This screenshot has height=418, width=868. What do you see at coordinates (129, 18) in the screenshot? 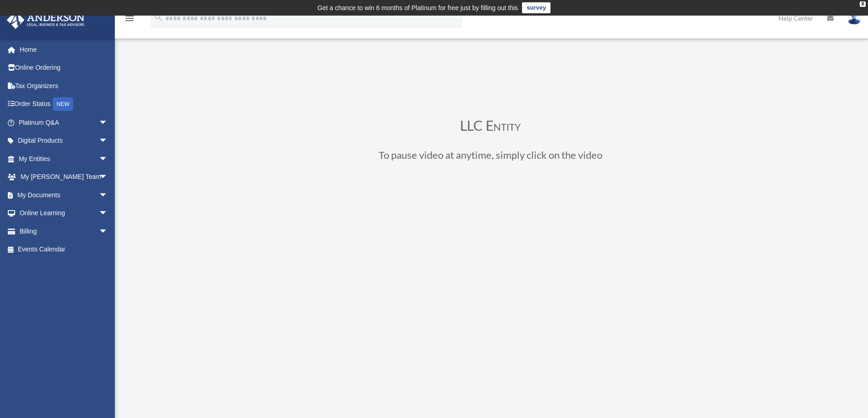
I see `i: menu` at bounding box center [129, 18].